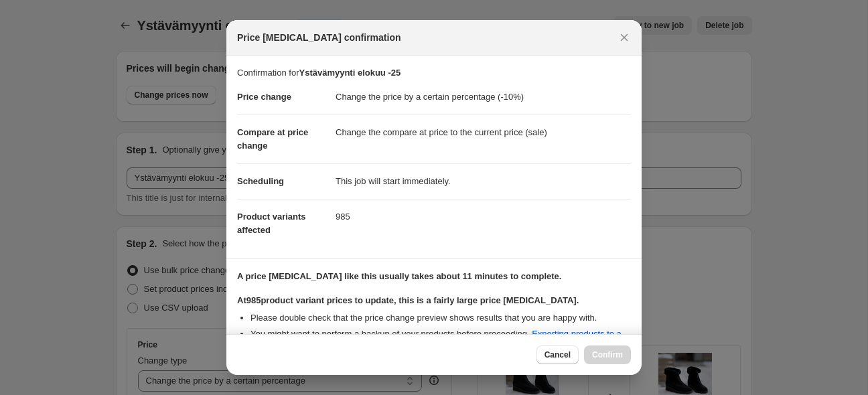 The image size is (868, 395). I want to click on dd: This job will start immediately., so click(483, 181).